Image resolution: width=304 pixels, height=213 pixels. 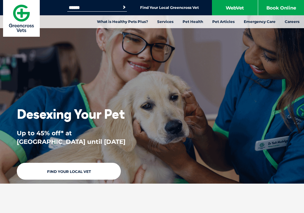 What do you see at coordinates (165, 22) in the screenshot?
I see `a: Services` at bounding box center [165, 22].